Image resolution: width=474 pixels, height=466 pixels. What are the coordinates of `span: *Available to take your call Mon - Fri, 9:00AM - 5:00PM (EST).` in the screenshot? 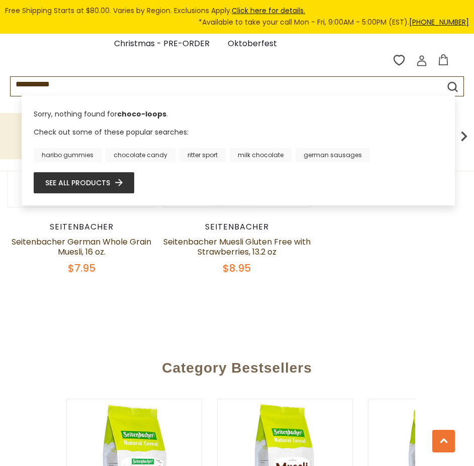 It's located at (333, 22).